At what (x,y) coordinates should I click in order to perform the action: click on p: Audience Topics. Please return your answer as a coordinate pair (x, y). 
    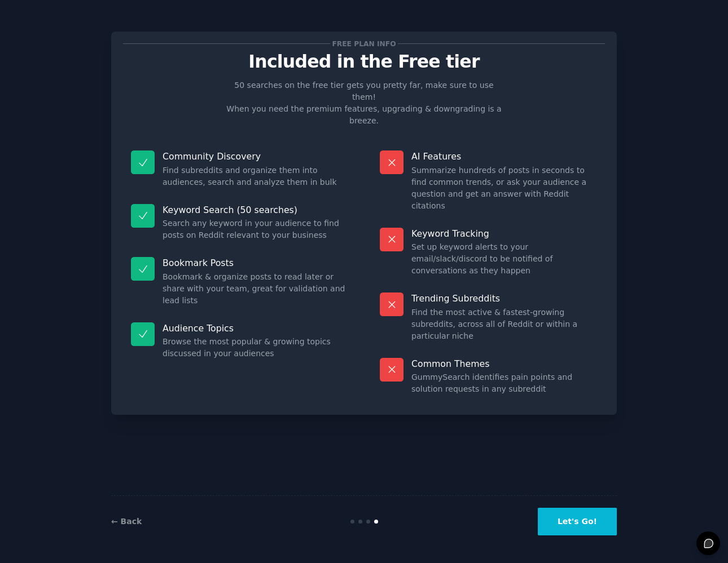
    Looking at the image, I should click on (255, 328).